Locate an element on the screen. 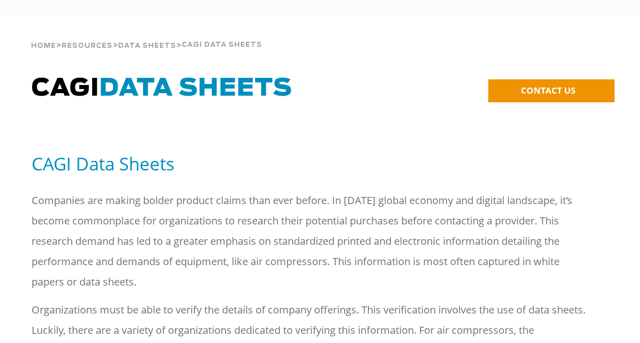  span: CONTACT US is located at coordinates (548, 90).